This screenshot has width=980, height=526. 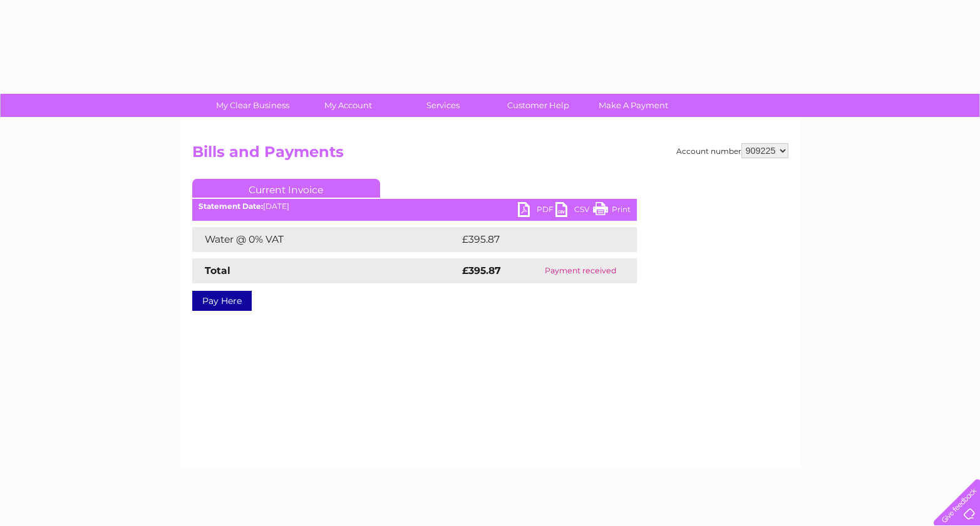 I want to click on td: Payment received, so click(x=580, y=271).